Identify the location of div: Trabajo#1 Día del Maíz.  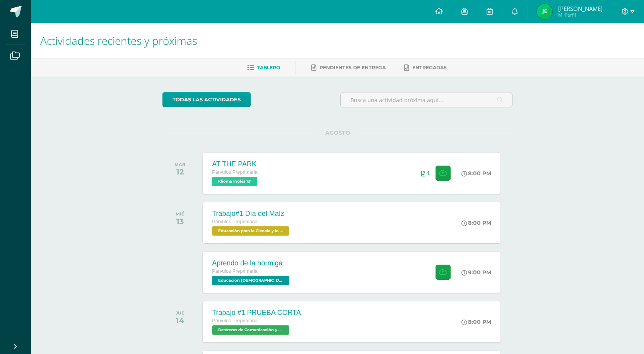
(251, 214).